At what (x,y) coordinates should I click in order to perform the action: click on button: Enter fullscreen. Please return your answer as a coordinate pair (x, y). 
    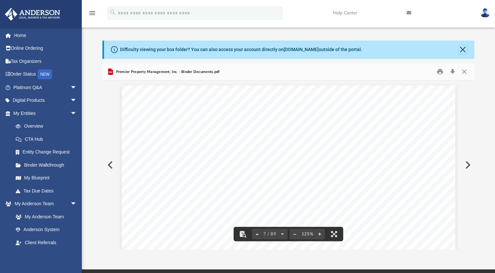
    Looking at the image, I should click on (334, 234).